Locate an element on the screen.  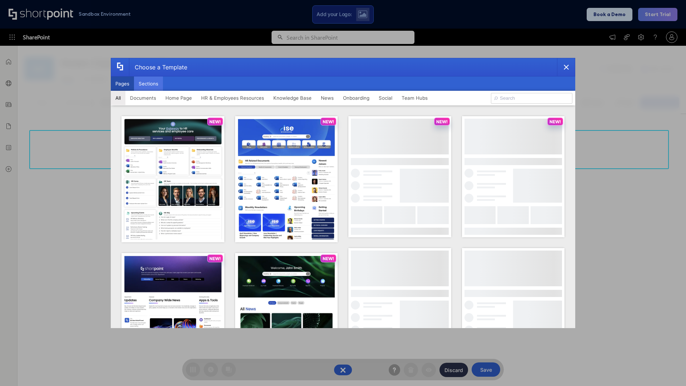
button: Team Hubs is located at coordinates (415, 98).